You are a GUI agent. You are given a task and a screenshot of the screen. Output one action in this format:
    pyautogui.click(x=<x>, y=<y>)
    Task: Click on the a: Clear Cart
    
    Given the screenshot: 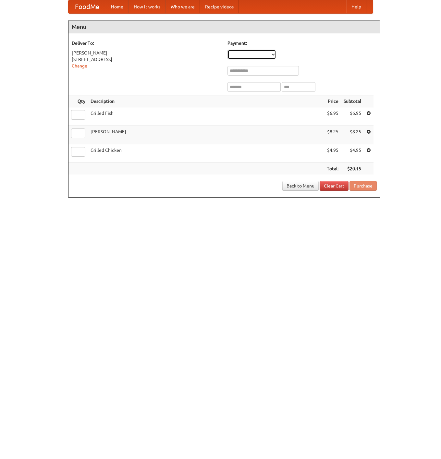 What is the action you would take?
    pyautogui.click(x=334, y=186)
    